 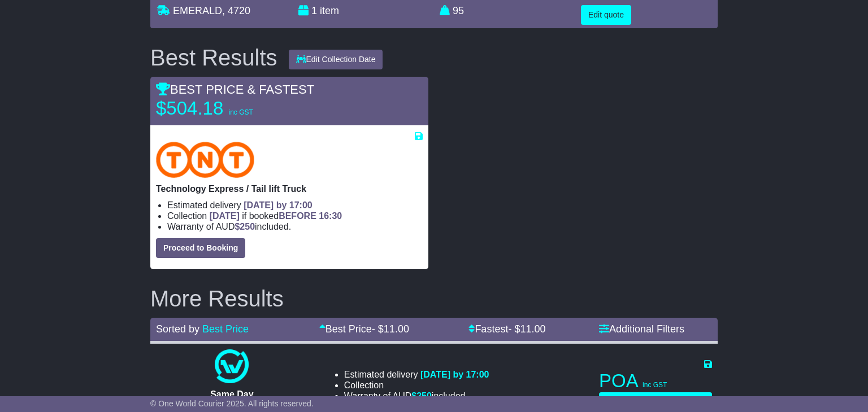 I want to click on span: item, so click(x=330, y=11).